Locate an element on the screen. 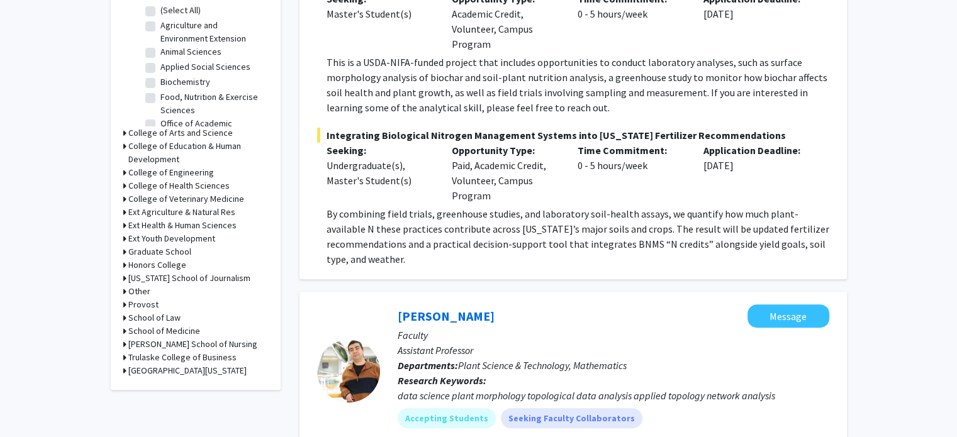 This screenshot has height=437, width=957. label: Agriculture and Environment Extension is located at coordinates (213, 32).